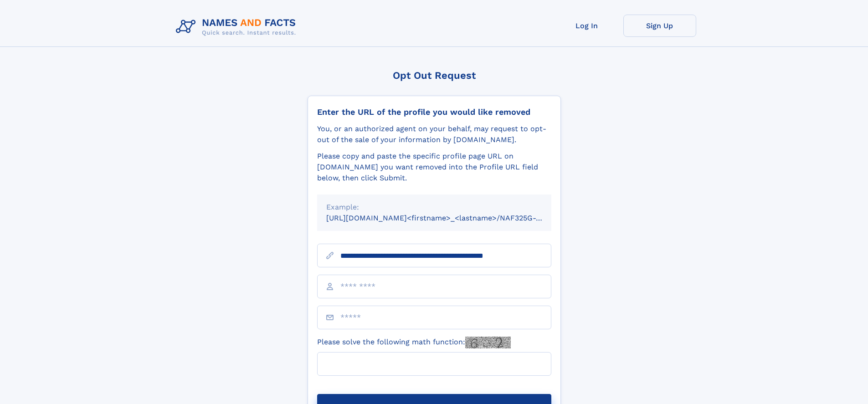 Image resolution: width=868 pixels, height=404 pixels. I want to click on img: Logo Names and Facts, so click(238, 27).